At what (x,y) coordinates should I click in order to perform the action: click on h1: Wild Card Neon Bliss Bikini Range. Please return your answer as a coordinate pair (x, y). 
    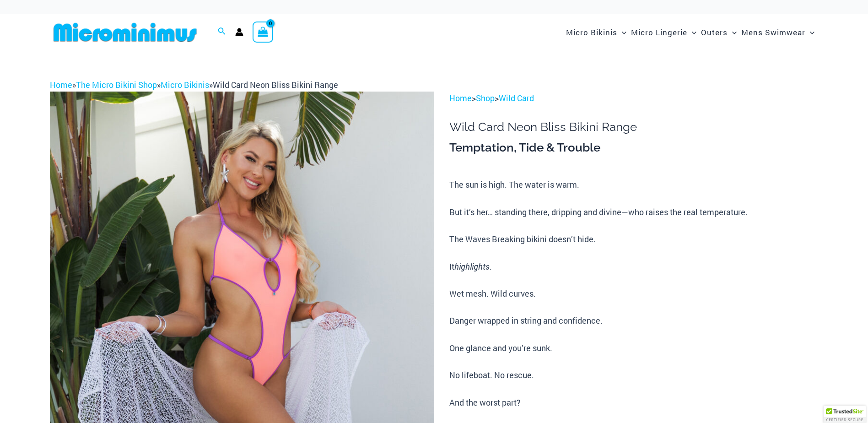
    Looking at the image, I should click on (633, 127).